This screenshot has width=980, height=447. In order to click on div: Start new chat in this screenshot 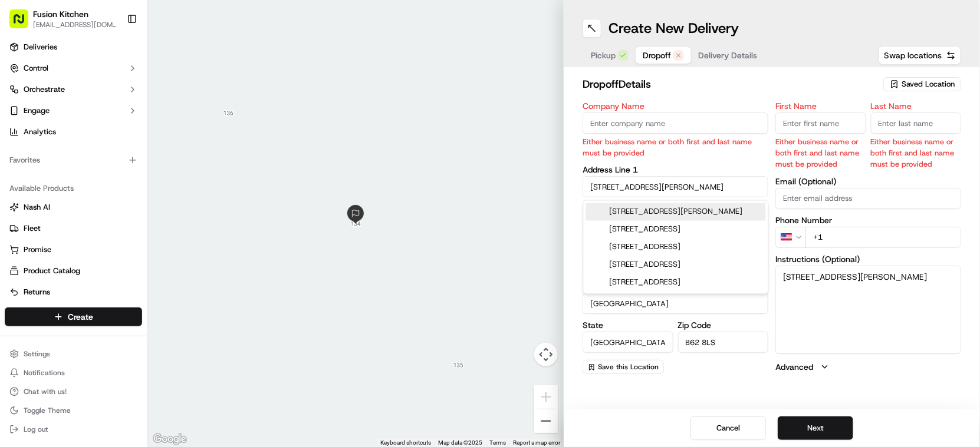, I will do `click(123, 118)`.